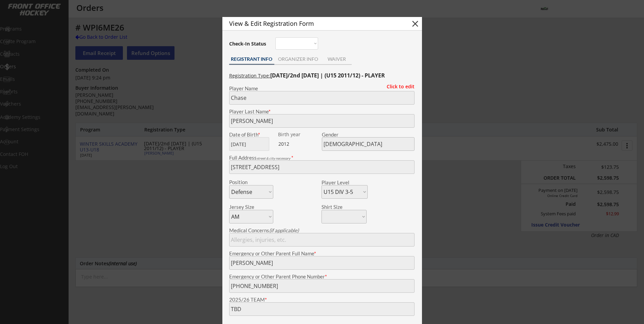 The width and height of the screenshot is (644, 324). What do you see at coordinates (322, 111) in the screenshot?
I see `div: Player Last Name` at bounding box center [322, 111].